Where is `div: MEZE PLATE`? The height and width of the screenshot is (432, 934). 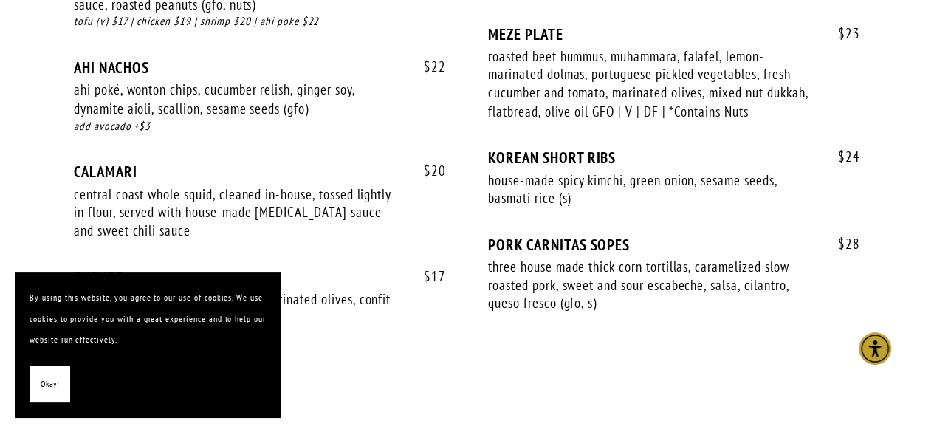
div: MEZE PLATE is located at coordinates (674, 34).